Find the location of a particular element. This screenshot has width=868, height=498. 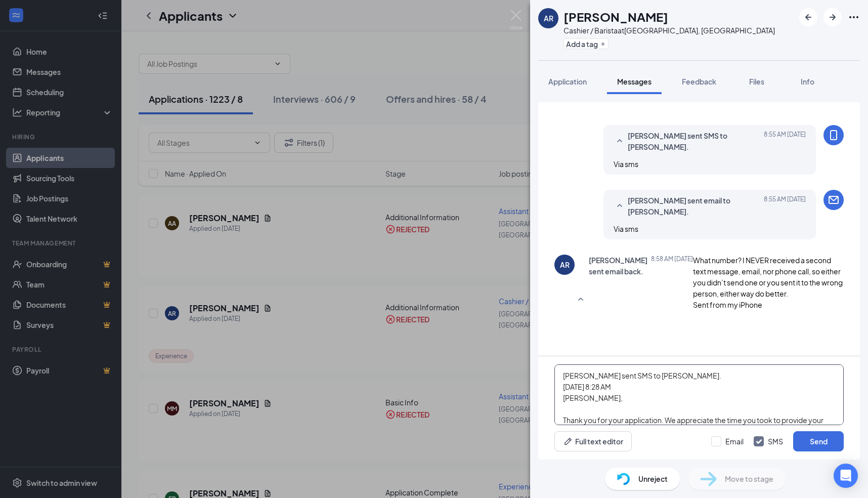

button: Full text editorPen is located at coordinates (593, 441).